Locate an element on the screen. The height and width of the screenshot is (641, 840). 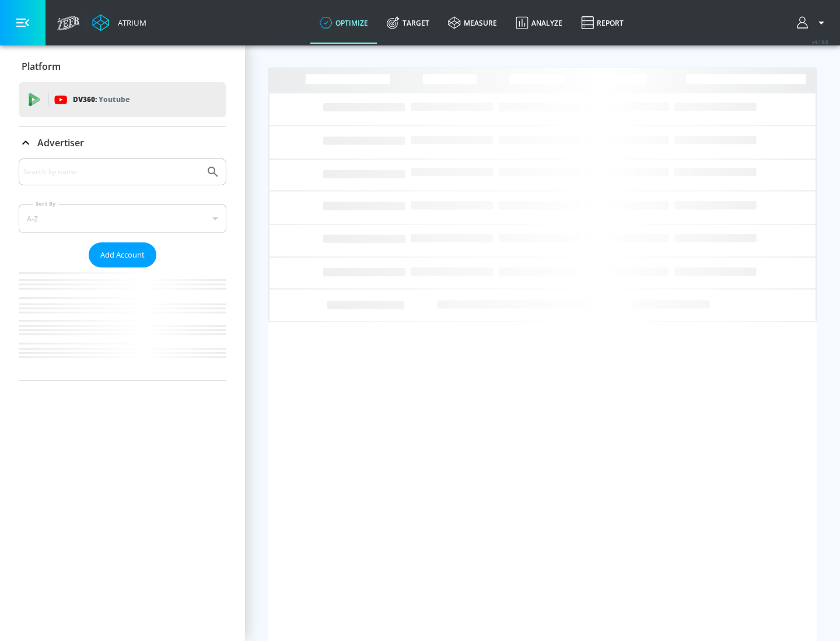
a: Report is located at coordinates (602, 22).